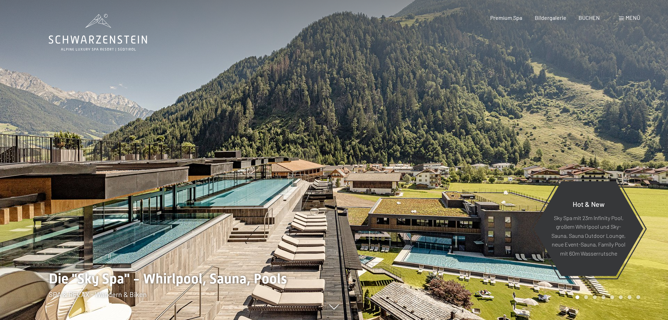 The height and width of the screenshot is (320, 668). I want to click on span: Hot & New, so click(589, 203).